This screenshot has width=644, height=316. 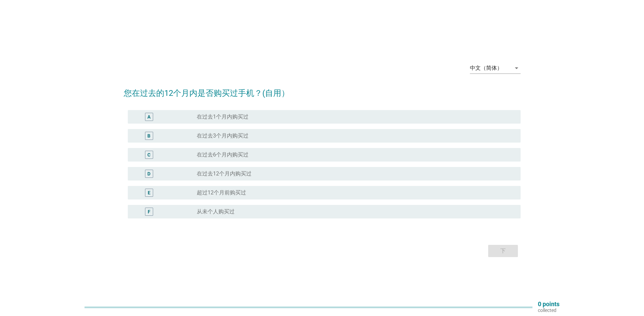 I want to click on label: 从未个人购买过, so click(x=215, y=212).